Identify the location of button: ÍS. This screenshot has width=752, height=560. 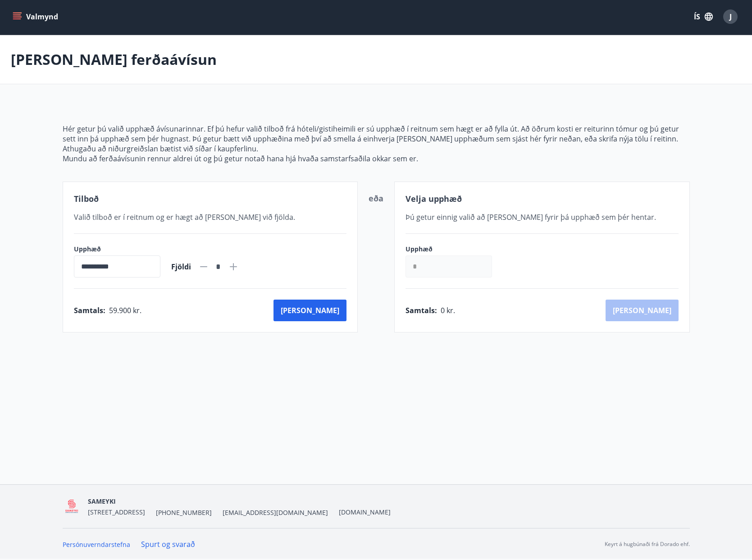
(703, 17).